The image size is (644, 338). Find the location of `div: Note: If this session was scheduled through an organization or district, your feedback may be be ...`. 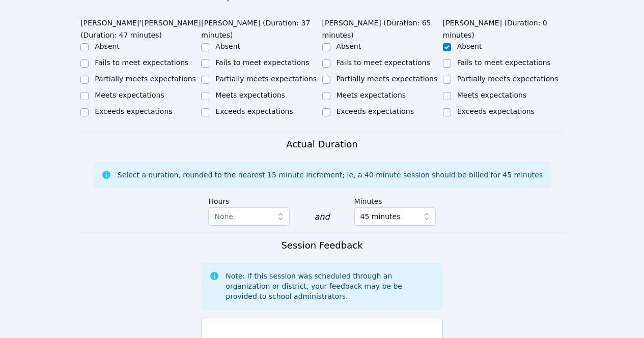

div: Note: If this session was scheduled through an organization or district, your feedback may be be ... is located at coordinates (330, 286).